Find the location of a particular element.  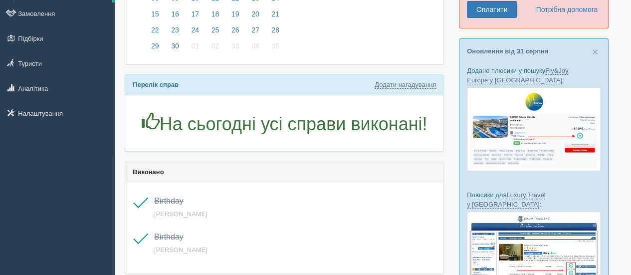

span: 18 is located at coordinates (216, 14).